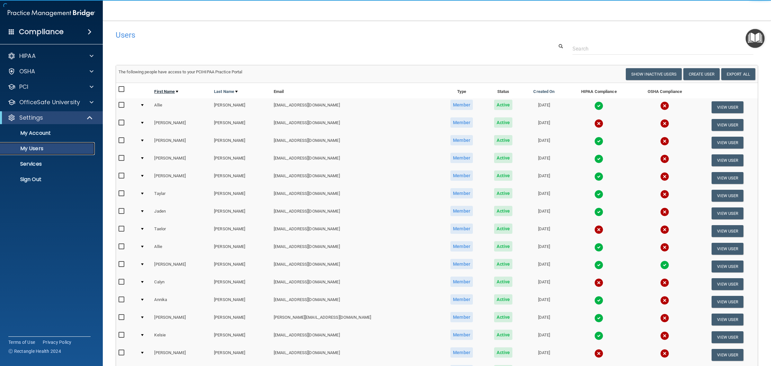  Describe the element at coordinates (27, 71) in the screenshot. I see `p: OSHA` at that location.